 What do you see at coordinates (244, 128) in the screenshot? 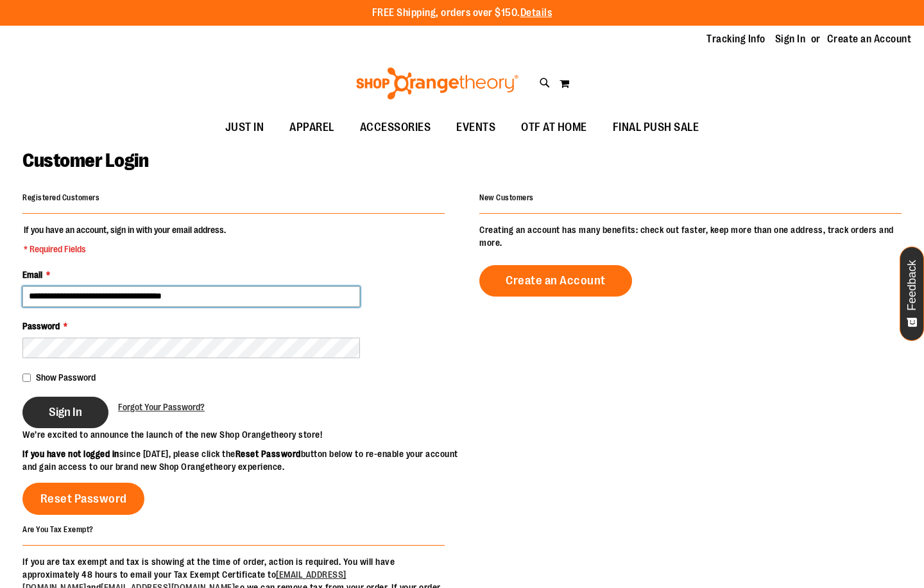
I see `a: JUST IN` at bounding box center [244, 128].